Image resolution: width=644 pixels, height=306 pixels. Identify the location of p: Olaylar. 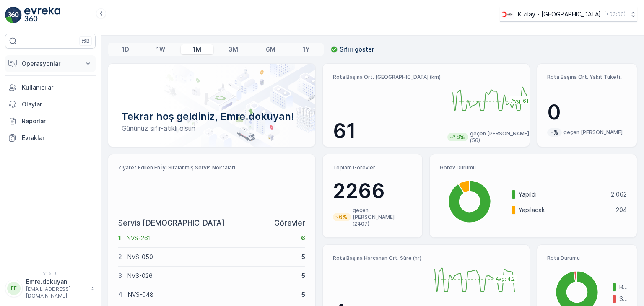
(57, 104).